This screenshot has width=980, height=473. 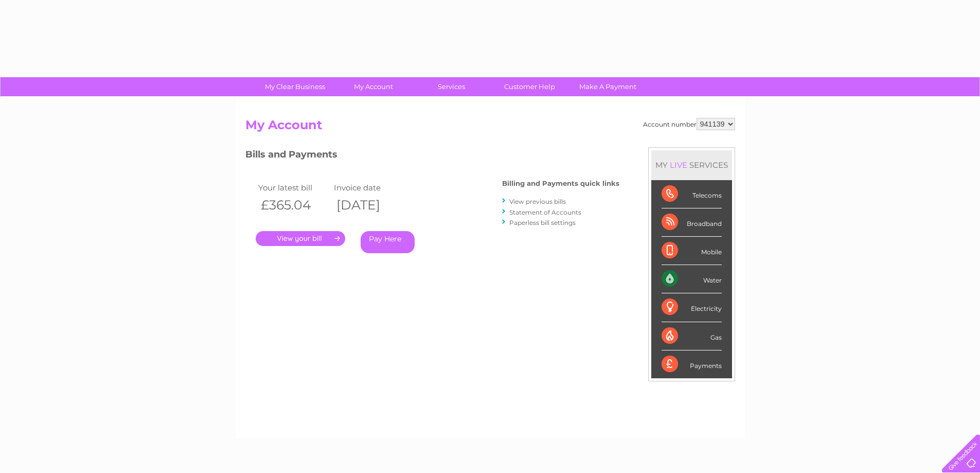 I want to click on a: My Account, so click(x=373, y=87).